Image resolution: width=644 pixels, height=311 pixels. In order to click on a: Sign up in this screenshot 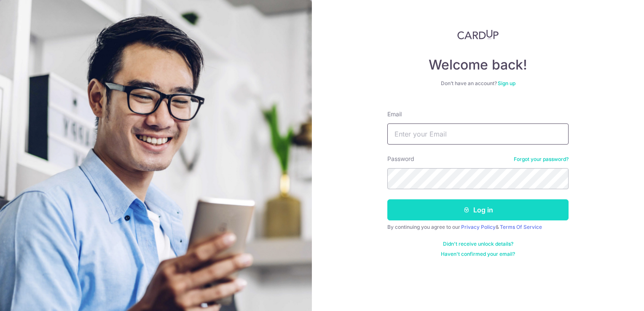, I will do `click(507, 83)`.